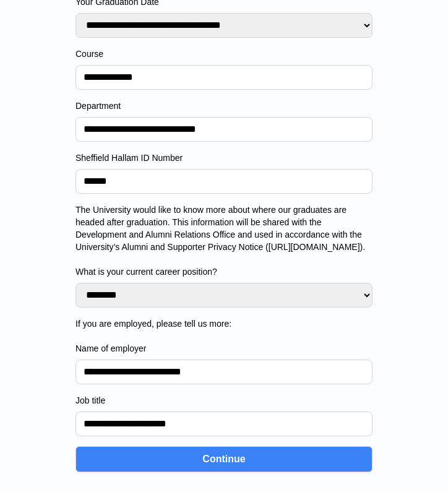 The width and height of the screenshot is (448, 492). Describe the element at coordinates (224, 337) in the screenshot. I see `label: If you are employed, please tell us more: Name of employer` at that location.